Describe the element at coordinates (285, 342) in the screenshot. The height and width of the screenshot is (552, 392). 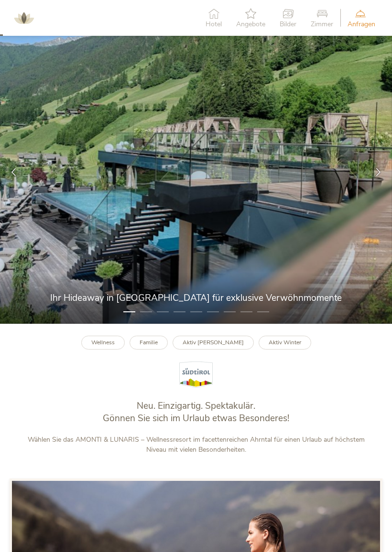
I see `a: Aktiv Winter` at that location.